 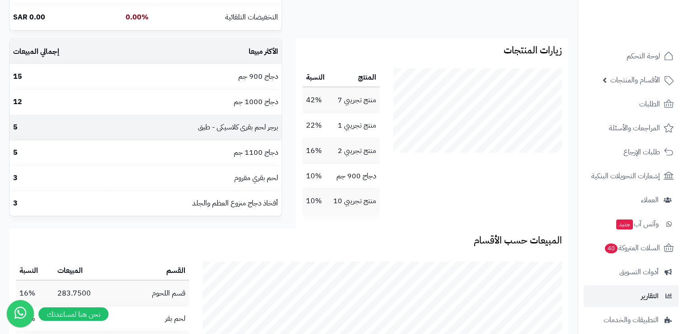 What do you see at coordinates (639, 272) in the screenshot?
I see `span: أدوات التسويق` at bounding box center [639, 272].